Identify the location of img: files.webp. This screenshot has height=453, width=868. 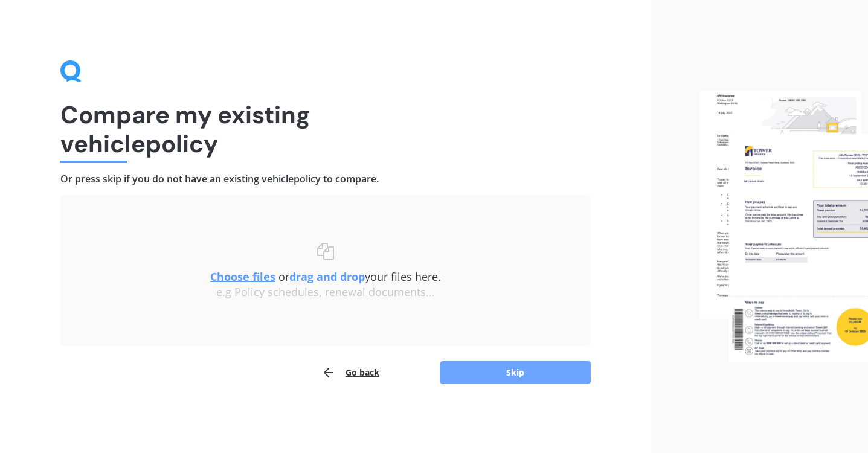
(784, 226).